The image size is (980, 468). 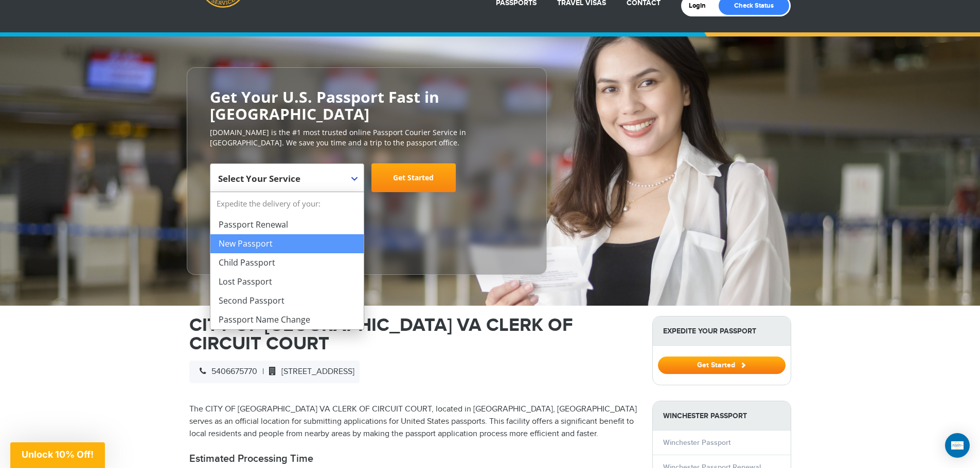 I want to click on strong: Expedite the delivery of your:, so click(x=287, y=204).